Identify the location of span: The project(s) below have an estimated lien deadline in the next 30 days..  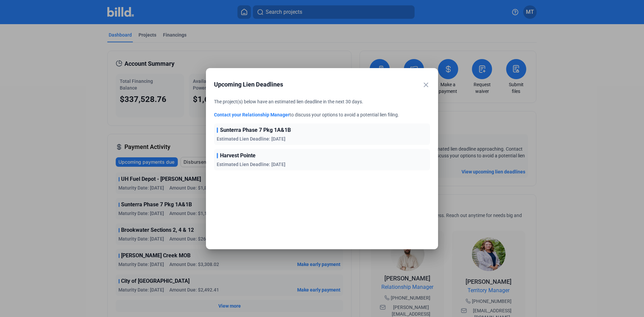
(288, 102).